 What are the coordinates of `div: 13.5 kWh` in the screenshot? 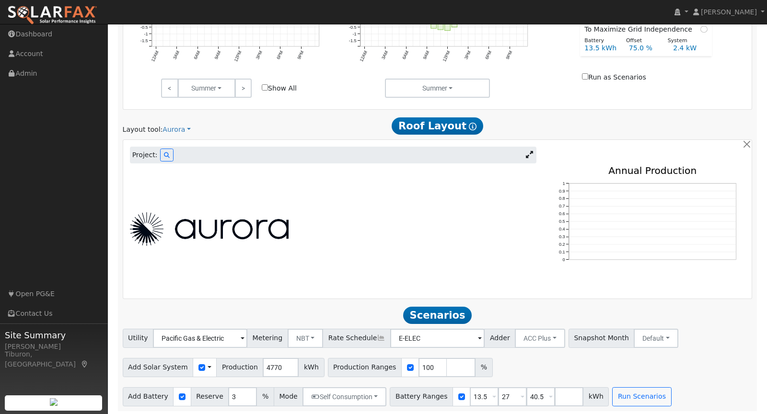 It's located at (602, 48).